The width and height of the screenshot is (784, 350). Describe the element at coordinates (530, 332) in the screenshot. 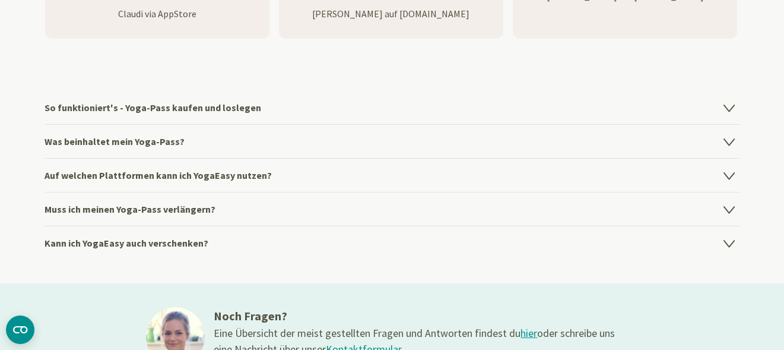

I see `a: hier` at that location.